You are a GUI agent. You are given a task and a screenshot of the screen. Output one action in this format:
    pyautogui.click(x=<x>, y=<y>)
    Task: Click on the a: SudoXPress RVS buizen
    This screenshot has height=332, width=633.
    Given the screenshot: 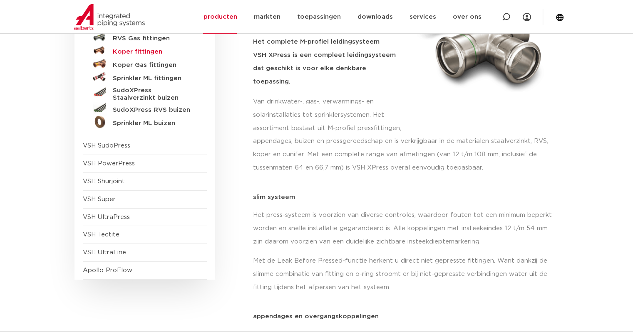 What is the action you would take?
    pyautogui.click(x=145, y=109)
    